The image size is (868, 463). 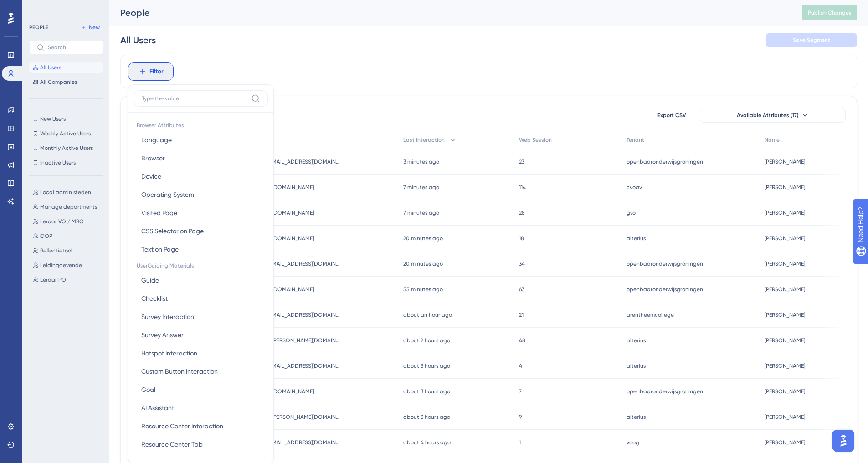 What do you see at coordinates (156, 72) in the screenshot?
I see `span: Filter` at bounding box center [156, 72].